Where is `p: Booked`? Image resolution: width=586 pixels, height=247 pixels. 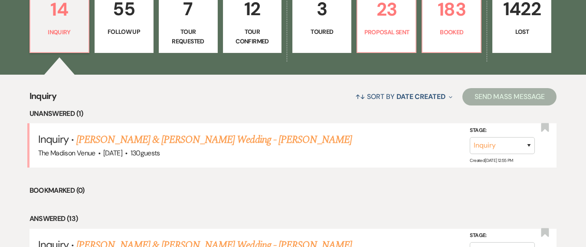
p: Booked is located at coordinates (452, 32).